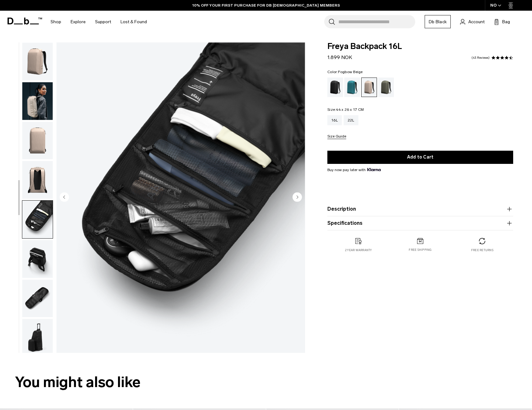 This screenshot has height=410, width=532. Describe the element at coordinates (351, 120) in the screenshot. I see `a: 22L` at that location.